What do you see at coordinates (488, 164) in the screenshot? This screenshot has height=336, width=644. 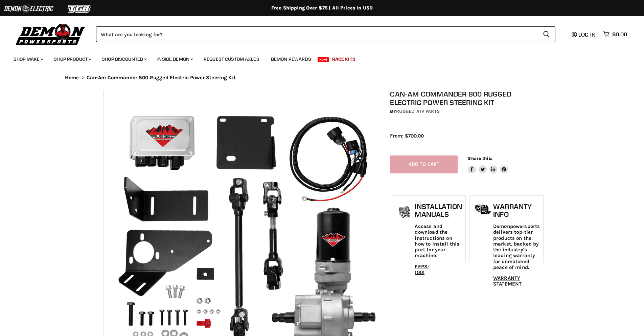 I see `aside: Share this:` at bounding box center [488, 164].